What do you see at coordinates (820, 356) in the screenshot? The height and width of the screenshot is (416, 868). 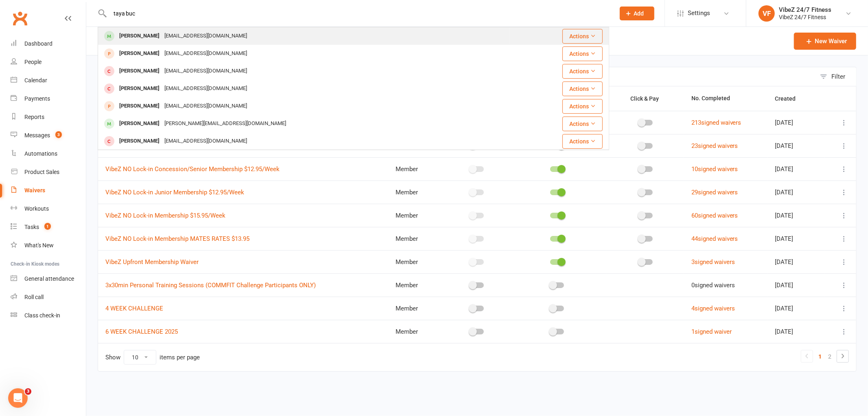 I see `a: 1` at bounding box center [820, 356].